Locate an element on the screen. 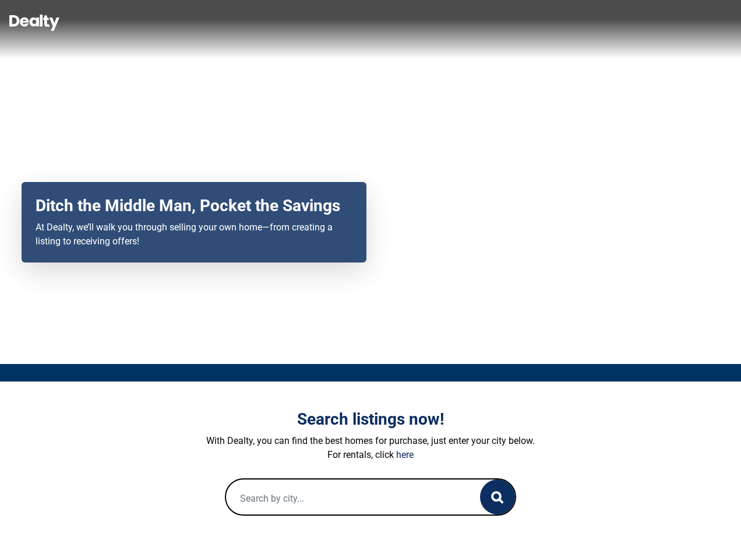 Image resolution: width=741 pixels, height=560 pixels. p: With Dealty, you can find the best homes for purchase, just enter your city below. is located at coordinates (371, 441).